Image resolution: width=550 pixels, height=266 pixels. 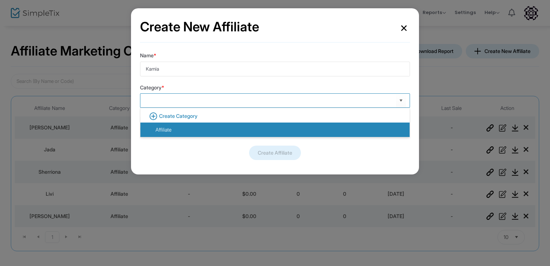 I want to click on div: Affiliate, so click(x=159, y=130).